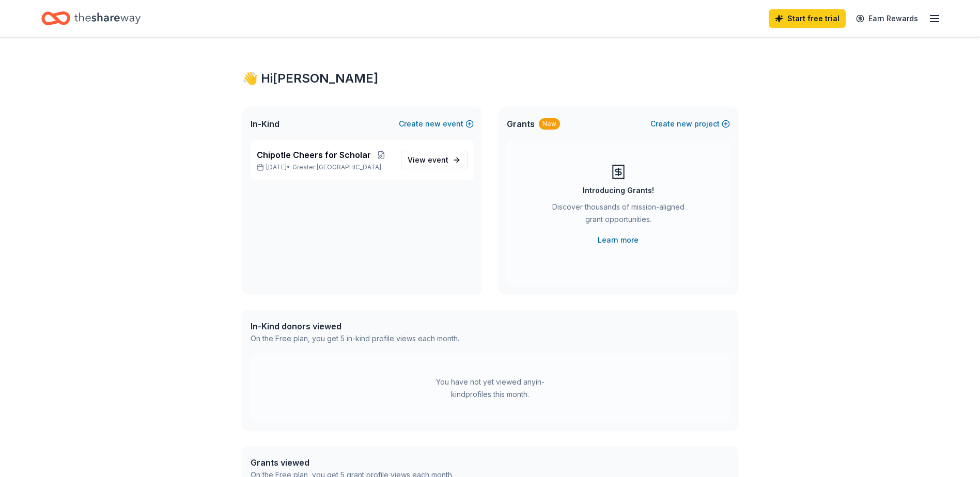 This screenshot has height=477, width=980. Describe the element at coordinates (355, 338) in the screenshot. I see `div: On the Free plan, you get 5 in-kind profile views each month.` at that location.